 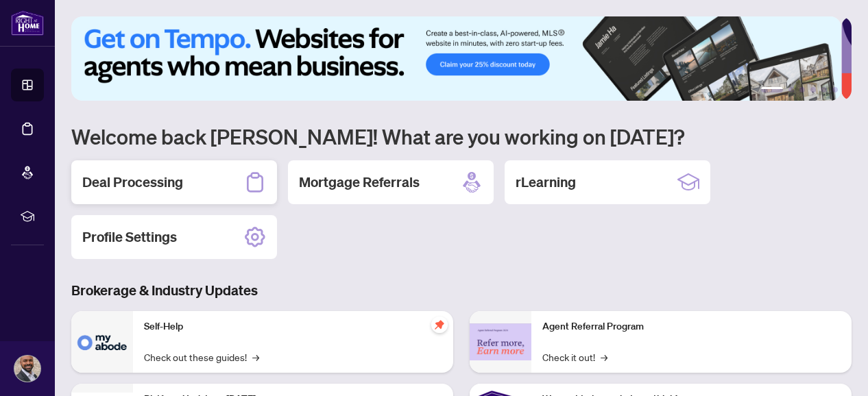 I want to click on img: Profile Icon, so click(x=28, y=368).